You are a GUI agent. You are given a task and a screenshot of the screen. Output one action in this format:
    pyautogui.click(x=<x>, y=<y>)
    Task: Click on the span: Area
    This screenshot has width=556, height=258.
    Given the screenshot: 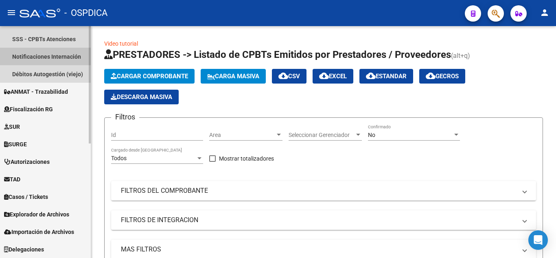 What is the action you would take?
    pyautogui.click(x=242, y=135)
    